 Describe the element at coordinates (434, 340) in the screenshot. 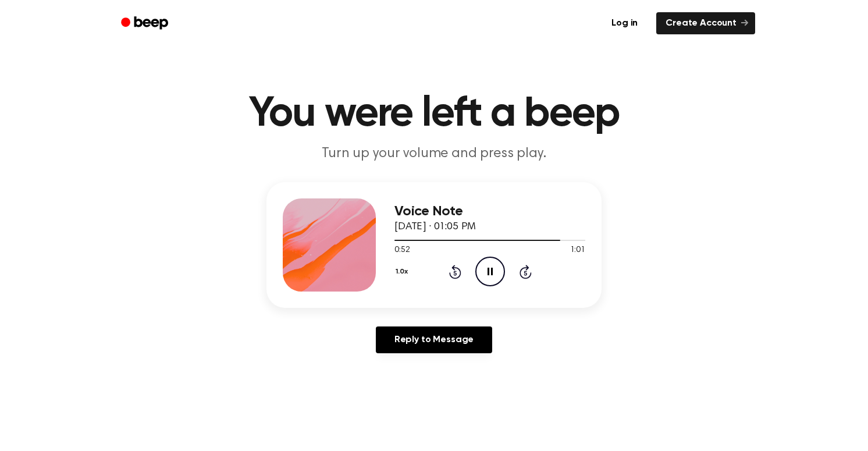

I see `a: Reply to Message` at that location.